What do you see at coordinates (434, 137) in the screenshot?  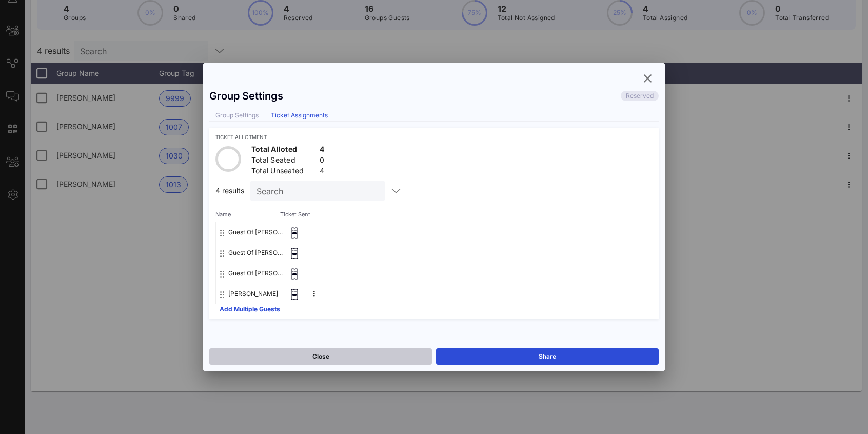 I see `div: Ticket Allotment` at bounding box center [434, 137].